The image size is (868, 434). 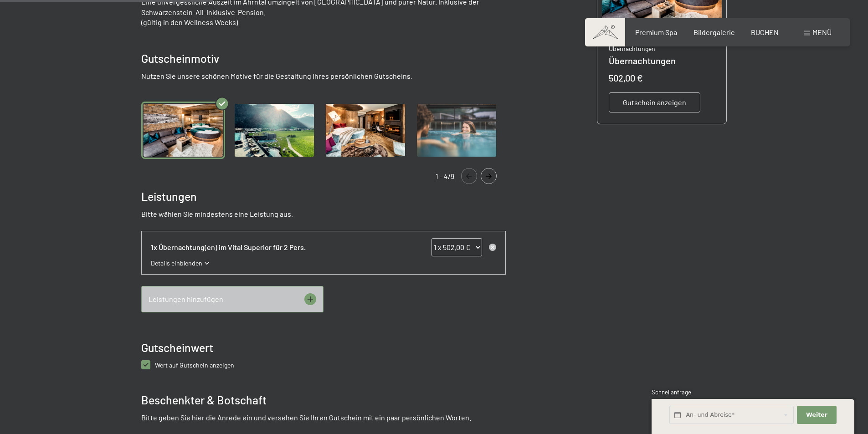 I want to click on span: Weiter, so click(x=817, y=415).